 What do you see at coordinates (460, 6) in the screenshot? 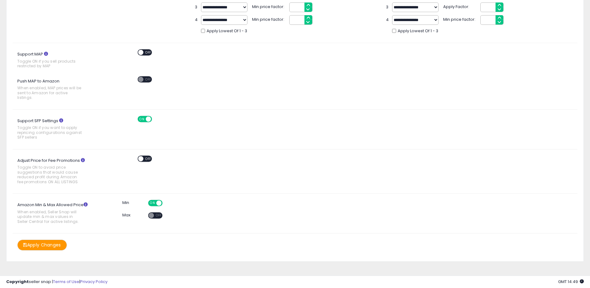
I see `span: Apply Factor:` at bounding box center [460, 6].